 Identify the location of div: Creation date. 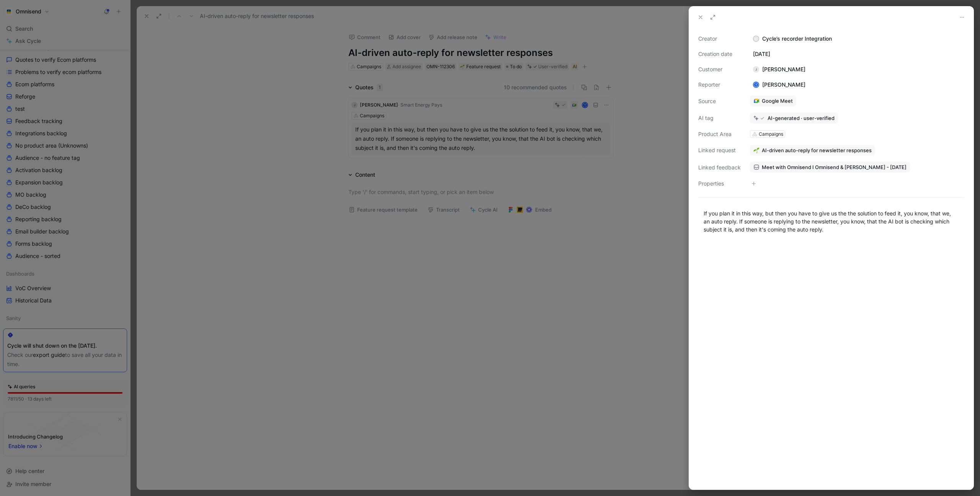
(719, 54).